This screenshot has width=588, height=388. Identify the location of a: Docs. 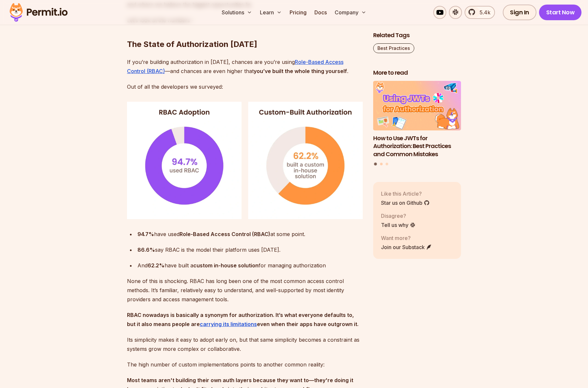
(321, 12).